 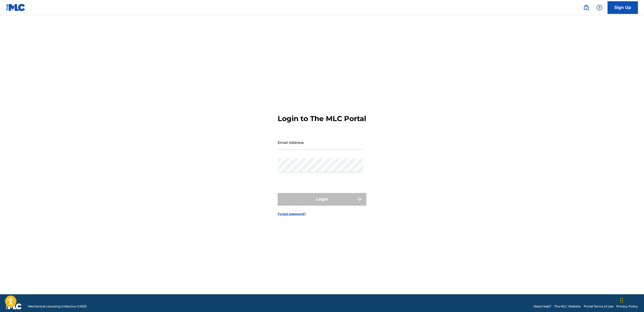 What do you see at coordinates (598, 306) in the screenshot?
I see `a: Portal Terms of Use` at bounding box center [598, 306].